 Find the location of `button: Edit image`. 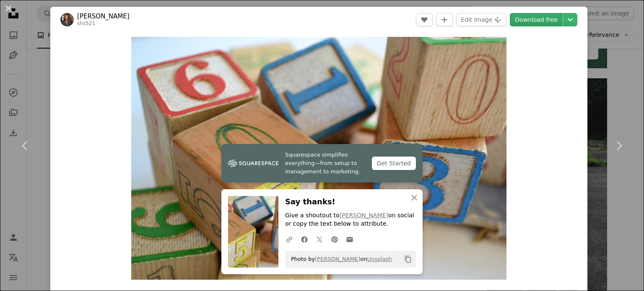

button: Edit image is located at coordinates (481, 19).